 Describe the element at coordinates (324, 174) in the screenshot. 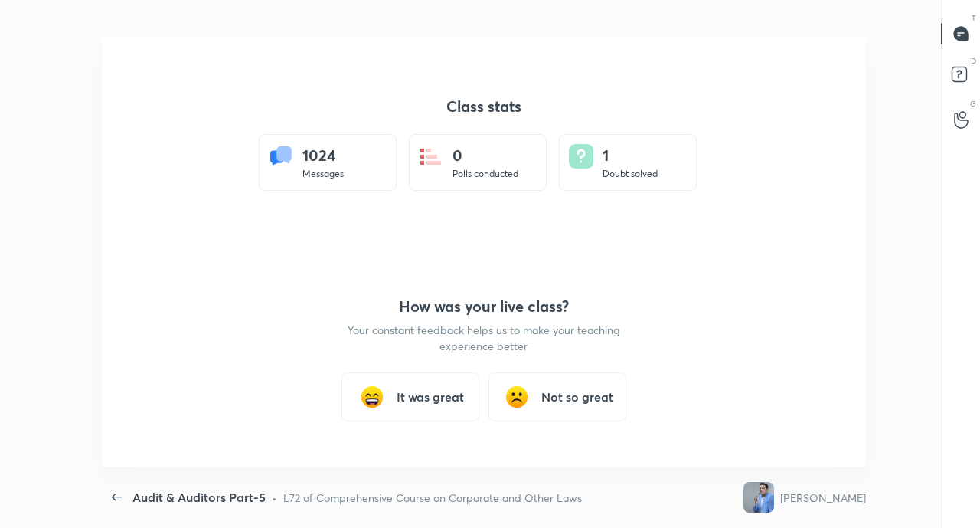

I see `div: Messages` at that location.